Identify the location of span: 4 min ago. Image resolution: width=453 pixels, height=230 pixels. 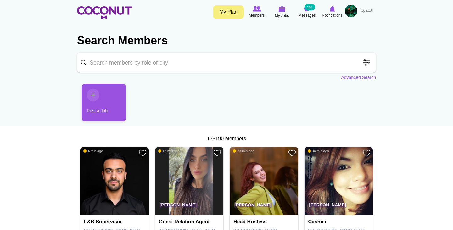
(93, 151).